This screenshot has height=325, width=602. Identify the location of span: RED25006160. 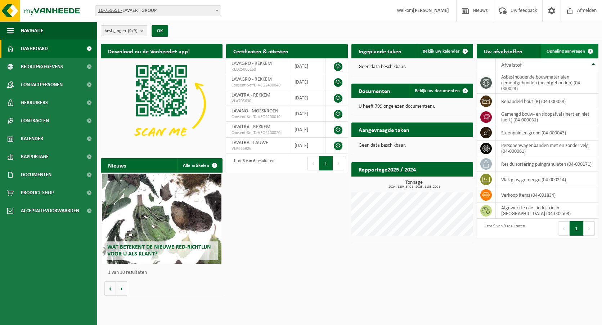
(258, 70).